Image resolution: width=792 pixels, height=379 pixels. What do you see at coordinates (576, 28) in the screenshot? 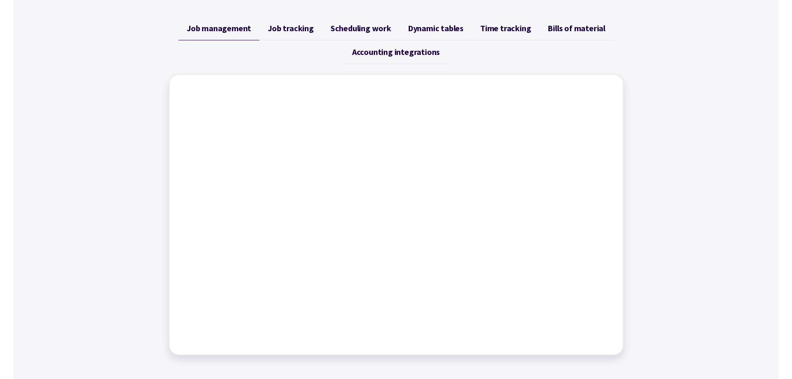
I see `span: Bills of material` at bounding box center [576, 28].